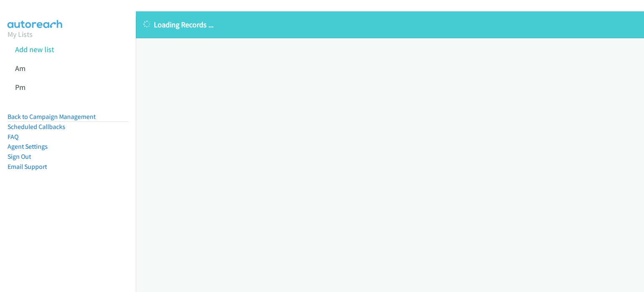  What do you see at coordinates (20, 34) in the screenshot?
I see `a: My Lists` at bounding box center [20, 34].